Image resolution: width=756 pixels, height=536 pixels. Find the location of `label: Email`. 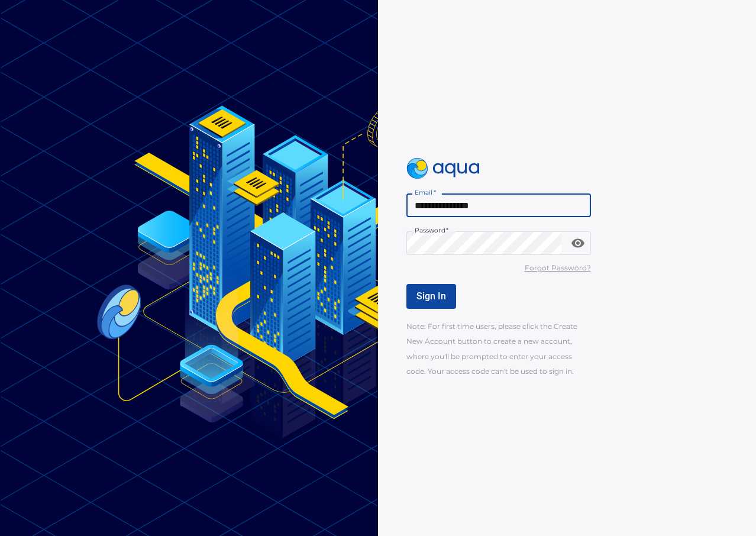

label: Email is located at coordinates (425, 192).